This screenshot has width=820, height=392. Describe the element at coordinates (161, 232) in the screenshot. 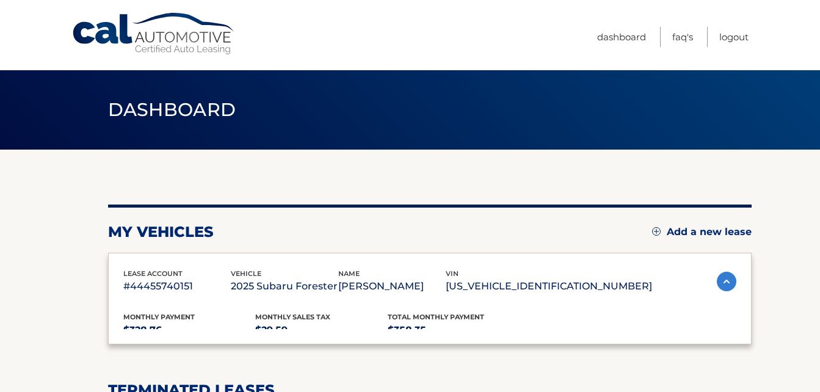

I see `h2: my vehicles` at that location.